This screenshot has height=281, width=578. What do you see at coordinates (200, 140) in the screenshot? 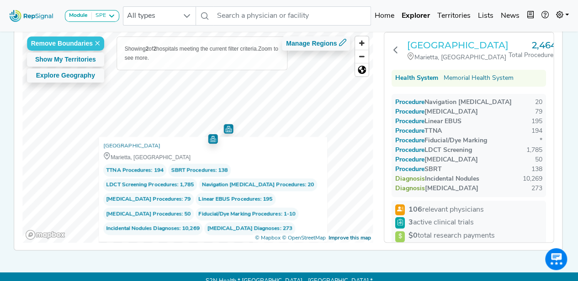
I see `canvas: Map` at bounding box center [200, 140].